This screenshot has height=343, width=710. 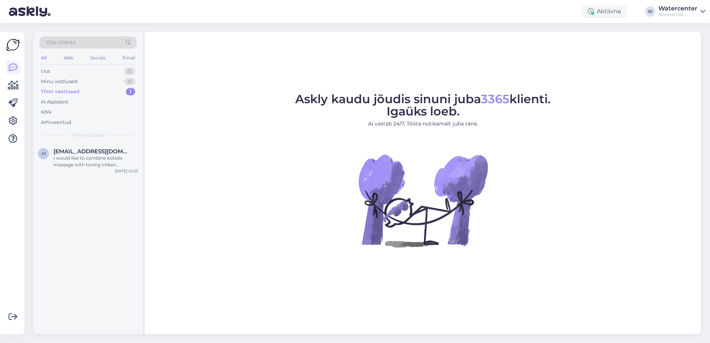 What do you see at coordinates (92, 151) in the screenshot?
I see `span: m_chyr@aol.com` at bounding box center [92, 151].